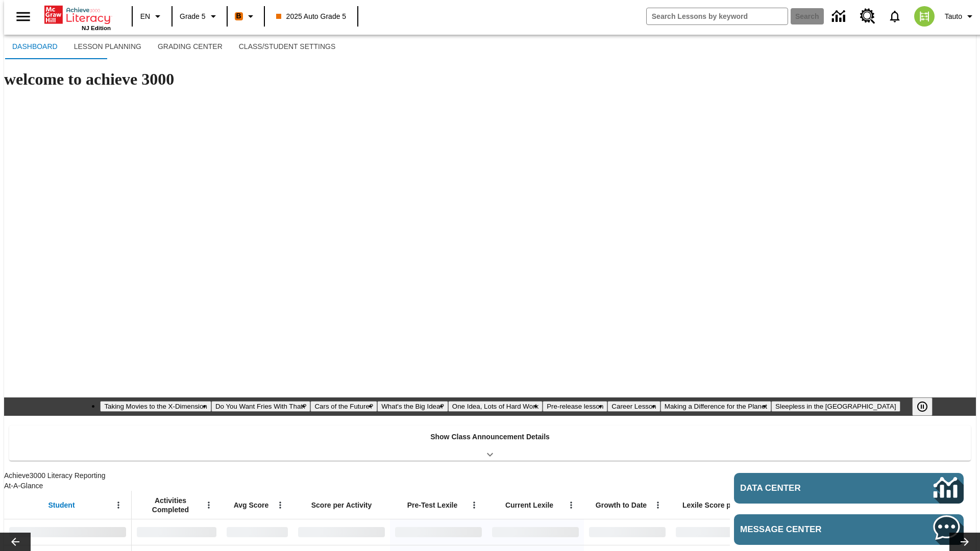 The height and width of the screenshot is (551, 980). I want to click on button: Slide 8 Making a Difference for the Planet, so click(716, 406).